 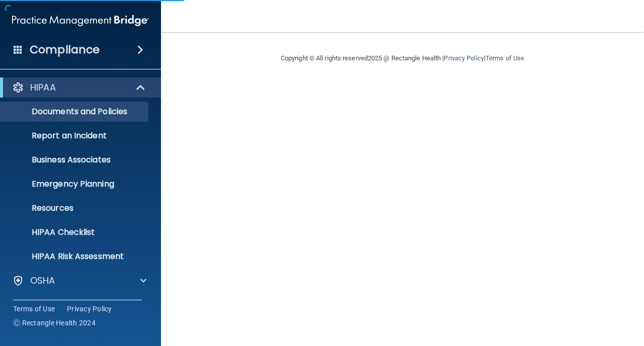 What do you see at coordinates (43, 280) in the screenshot?
I see `p: OSHA` at bounding box center [43, 280].